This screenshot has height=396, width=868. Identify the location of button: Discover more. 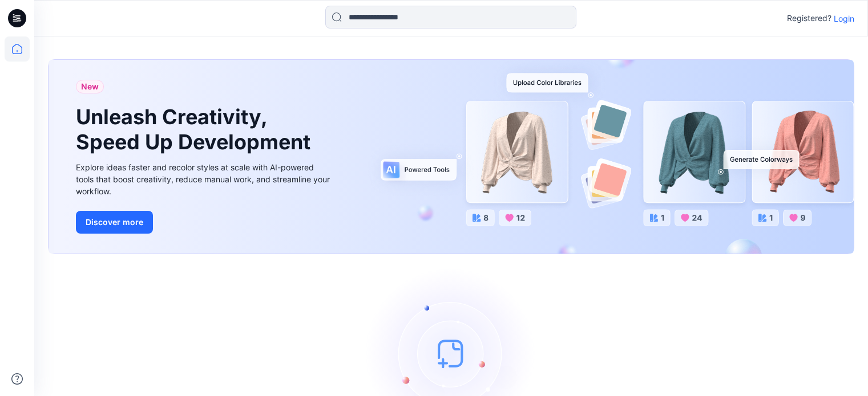
(114, 222).